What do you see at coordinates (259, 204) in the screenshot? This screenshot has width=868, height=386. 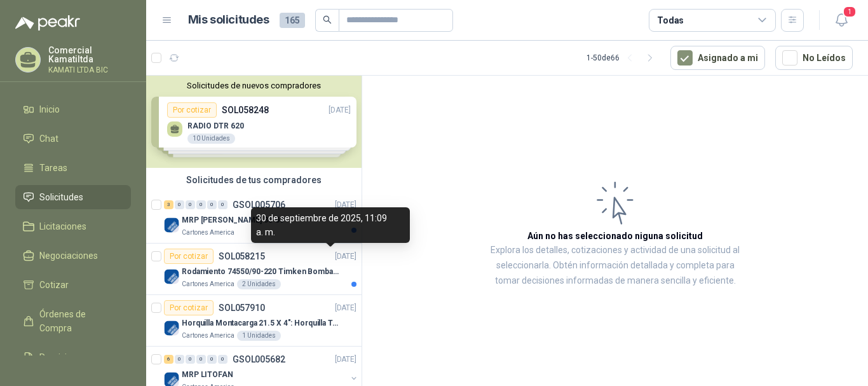 I see `p: GSOL005706` at bounding box center [259, 204].